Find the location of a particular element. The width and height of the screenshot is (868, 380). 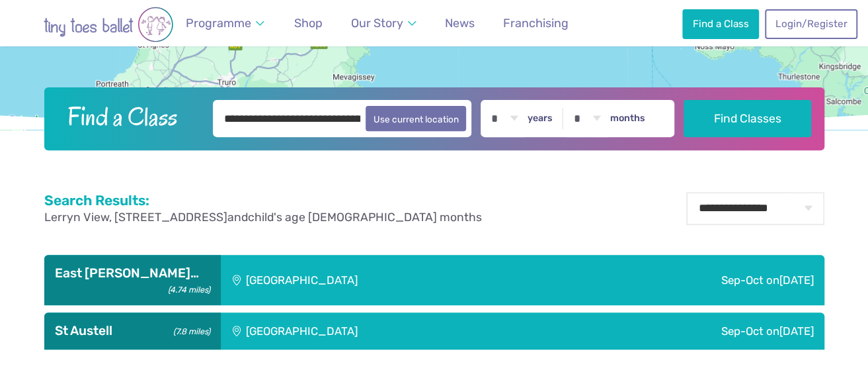

span: News is located at coordinates (460, 23).